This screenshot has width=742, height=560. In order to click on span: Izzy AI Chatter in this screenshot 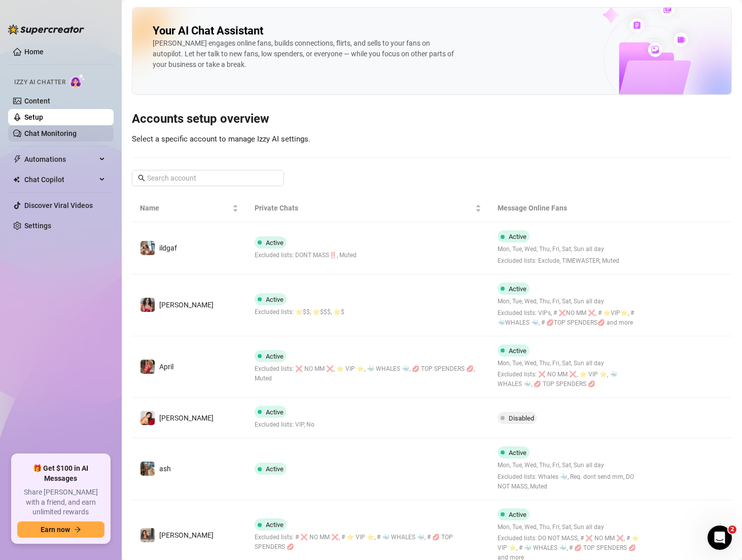, I will do `click(39, 83)`.